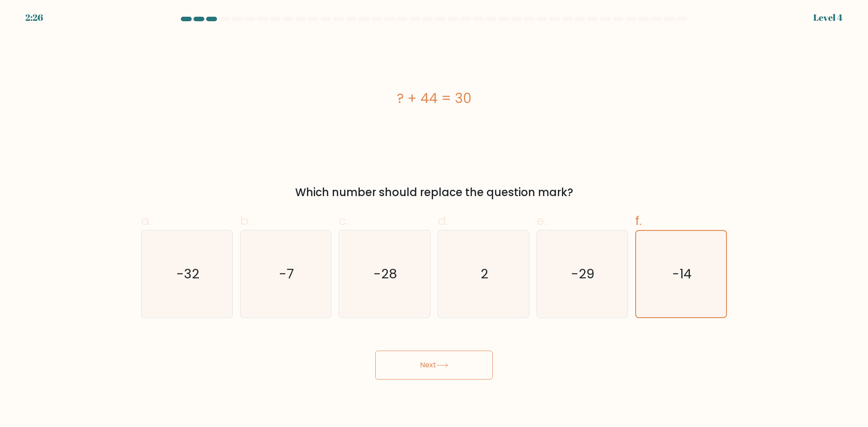 This screenshot has width=868, height=427. What do you see at coordinates (245, 221) in the screenshot?
I see `span: b.` at bounding box center [245, 221].